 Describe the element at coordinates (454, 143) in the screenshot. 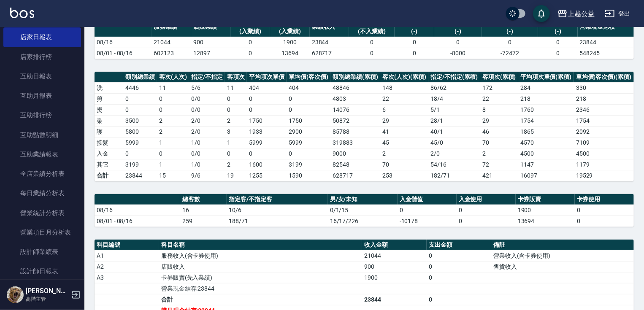

I see `td: 45 / 0` at that location.